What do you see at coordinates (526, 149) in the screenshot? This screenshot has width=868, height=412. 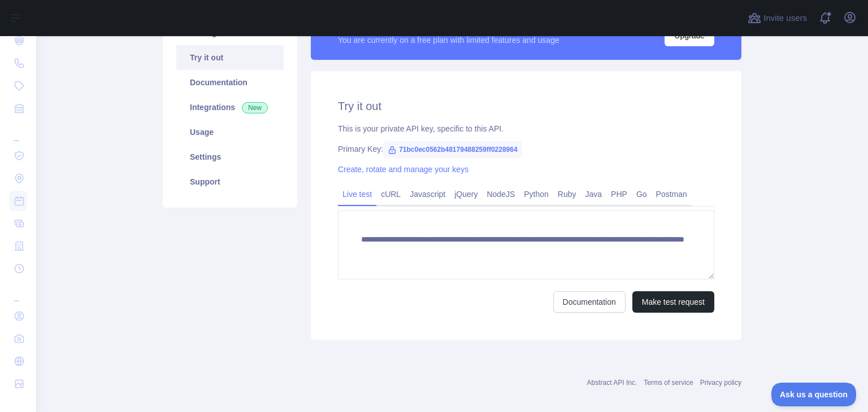 I see `div: Primary Key:` at bounding box center [526, 149].